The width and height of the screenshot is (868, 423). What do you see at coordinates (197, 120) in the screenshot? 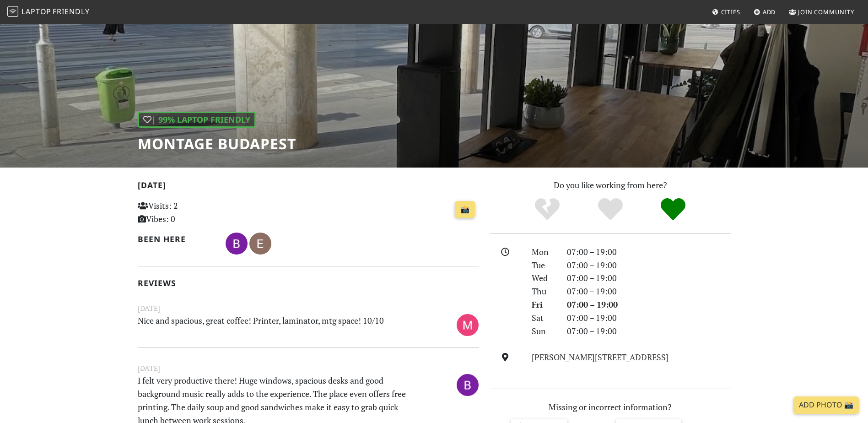
I see `div: | 99% Laptop Friendly` at bounding box center [197, 120].